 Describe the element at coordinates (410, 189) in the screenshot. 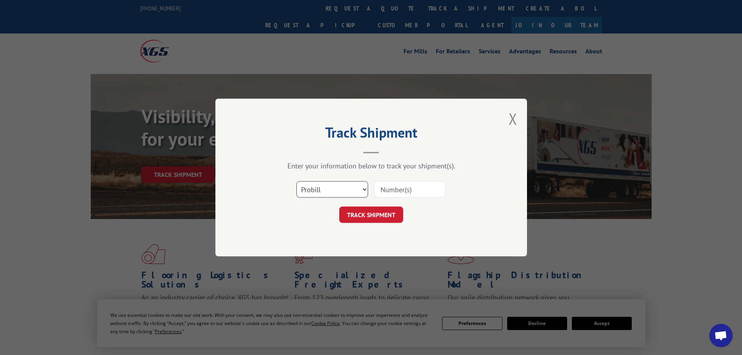

I see `input: Number(s)` at that location.